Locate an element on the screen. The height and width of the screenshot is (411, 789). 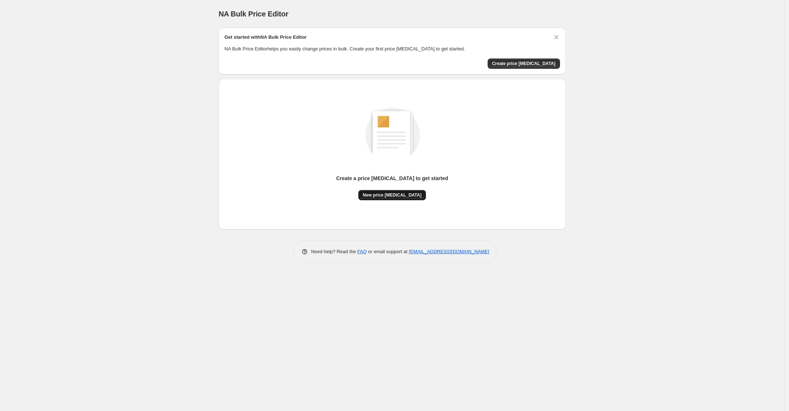
span: NA Bulk Price Editor is located at coordinates (253, 14).